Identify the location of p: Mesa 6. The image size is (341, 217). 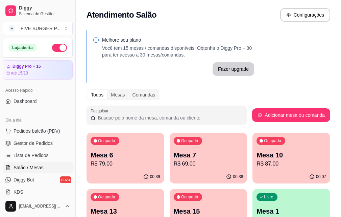
(125, 155).